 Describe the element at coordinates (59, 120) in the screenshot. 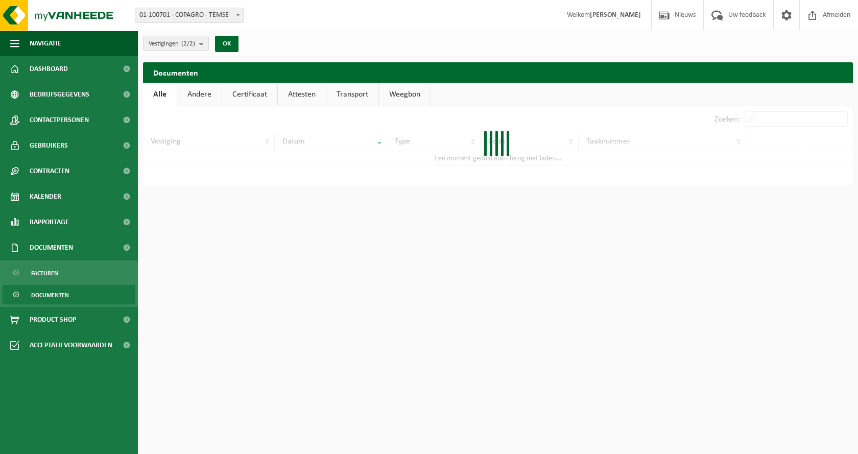

I see `span: Contactpersonen` at that location.